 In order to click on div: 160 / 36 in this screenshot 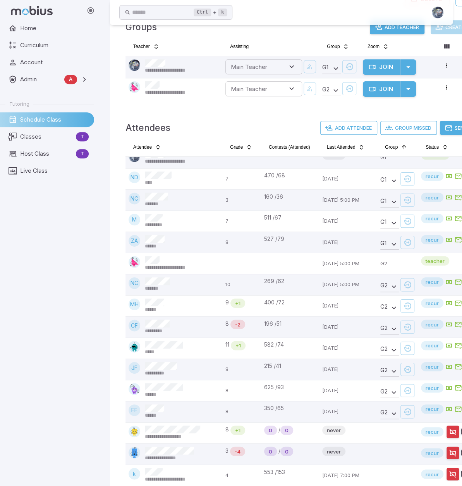, I will do `click(290, 196)`.